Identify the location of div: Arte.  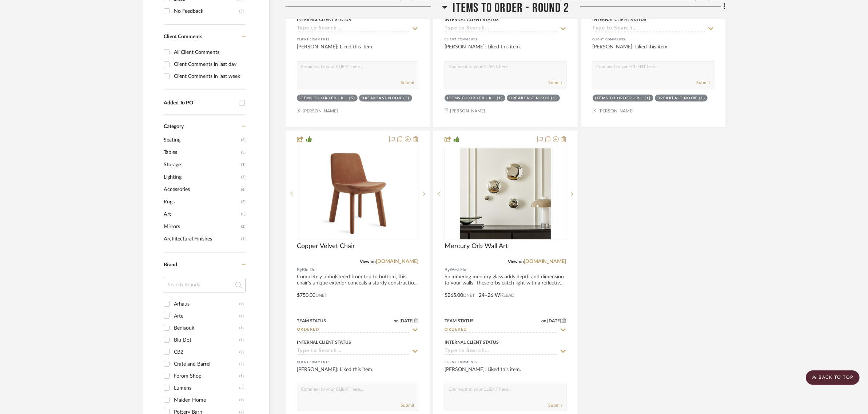
(206, 316).